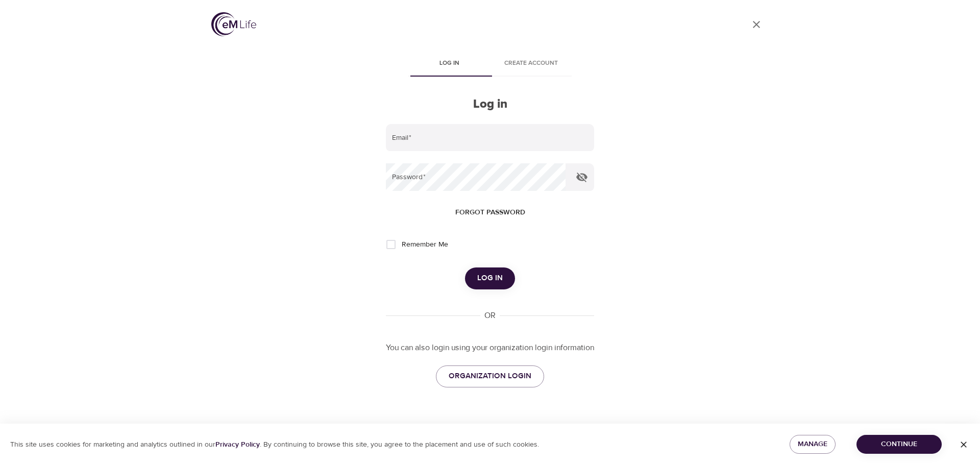 The width and height of the screenshot is (980, 465). I want to click on a: Privacy Policy, so click(238, 445).